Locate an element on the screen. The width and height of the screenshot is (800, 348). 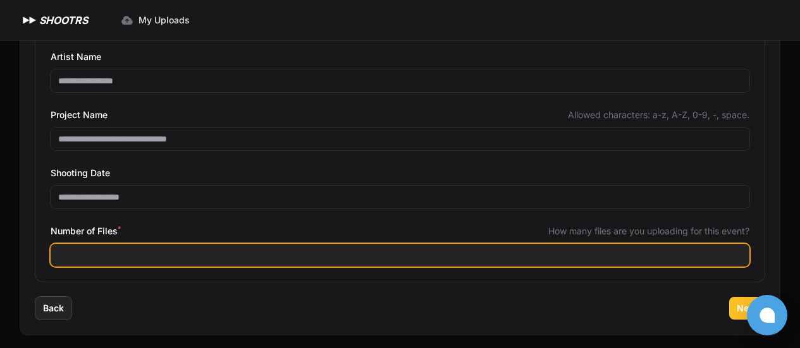
img: SHOOTRS is located at coordinates (30, 20).